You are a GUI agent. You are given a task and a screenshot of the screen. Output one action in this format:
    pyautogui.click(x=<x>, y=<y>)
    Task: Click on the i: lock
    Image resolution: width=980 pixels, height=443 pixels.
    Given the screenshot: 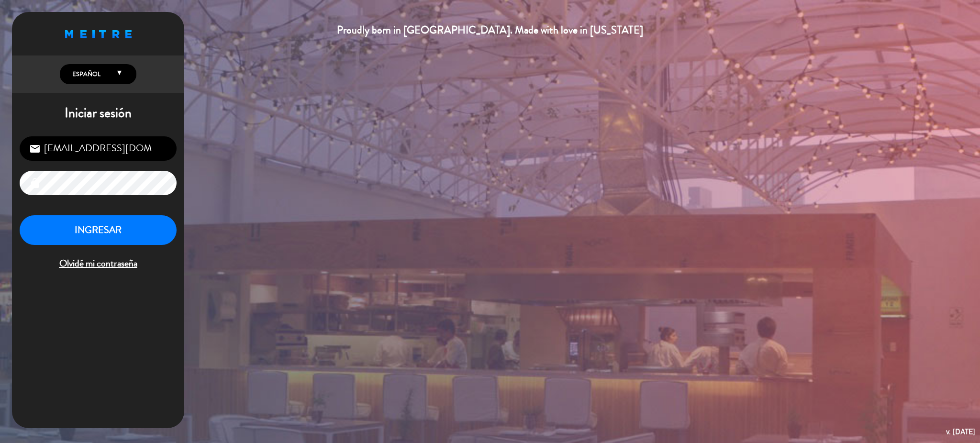 What is the action you would take?
    pyautogui.click(x=35, y=183)
    